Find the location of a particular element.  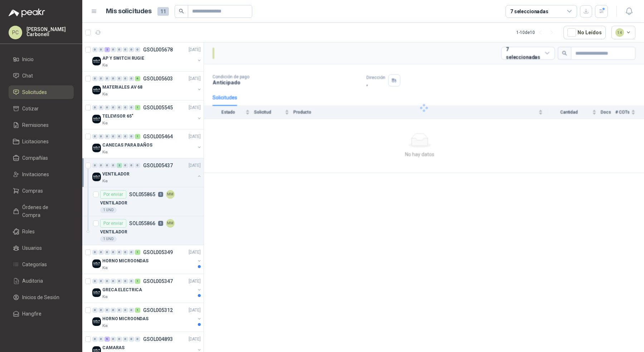

span: Inicios de Sesión is located at coordinates (41, 297).